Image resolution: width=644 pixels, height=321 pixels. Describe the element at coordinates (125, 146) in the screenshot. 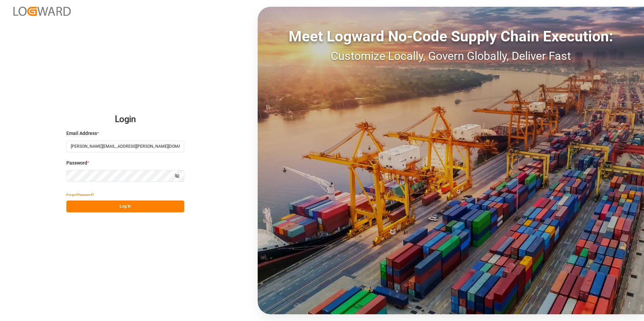

I see `input: Enter your email` at that location.